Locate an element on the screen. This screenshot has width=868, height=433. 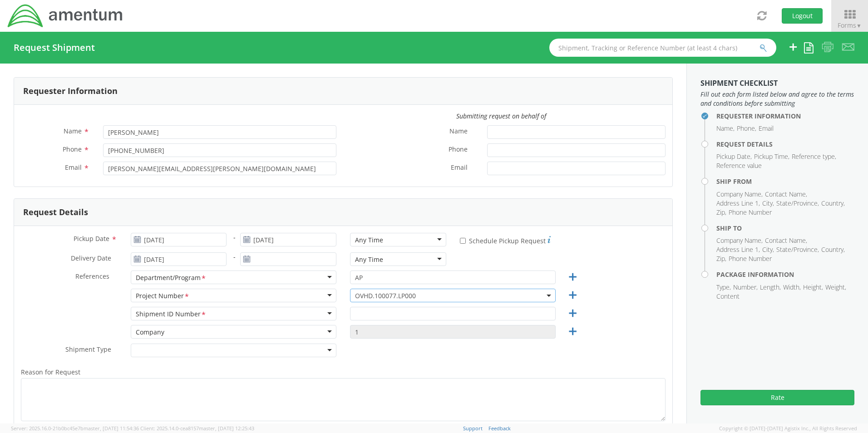
h3: Requester Information is located at coordinates (70, 91).